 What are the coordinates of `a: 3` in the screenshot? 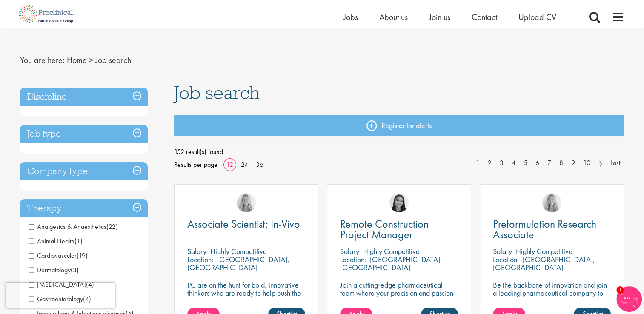 It's located at (502, 163).